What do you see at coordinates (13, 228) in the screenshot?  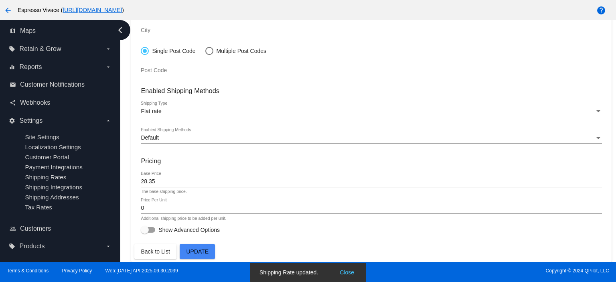 I see `i: people_outline` at bounding box center [13, 228].